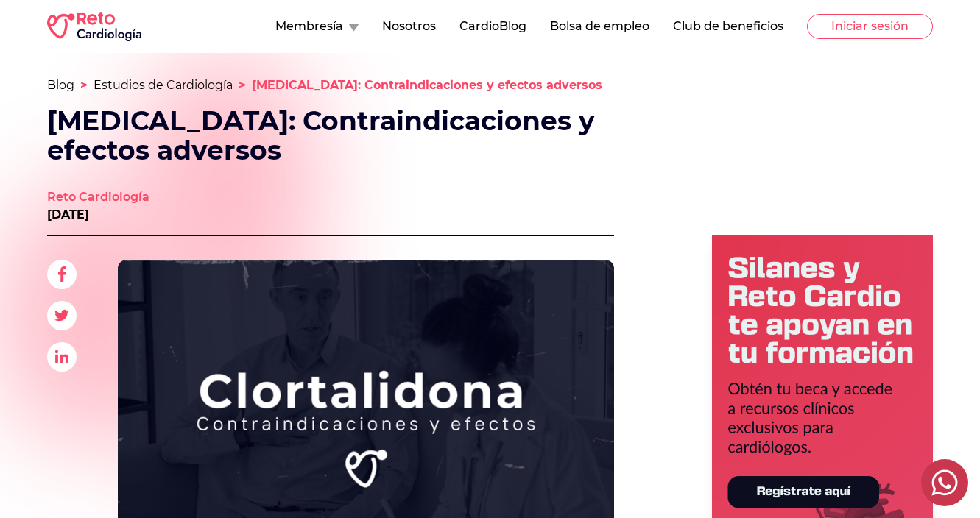 The height and width of the screenshot is (518, 980). Describe the element at coordinates (728, 26) in the screenshot. I see `a: Club de beneficios` at that location.